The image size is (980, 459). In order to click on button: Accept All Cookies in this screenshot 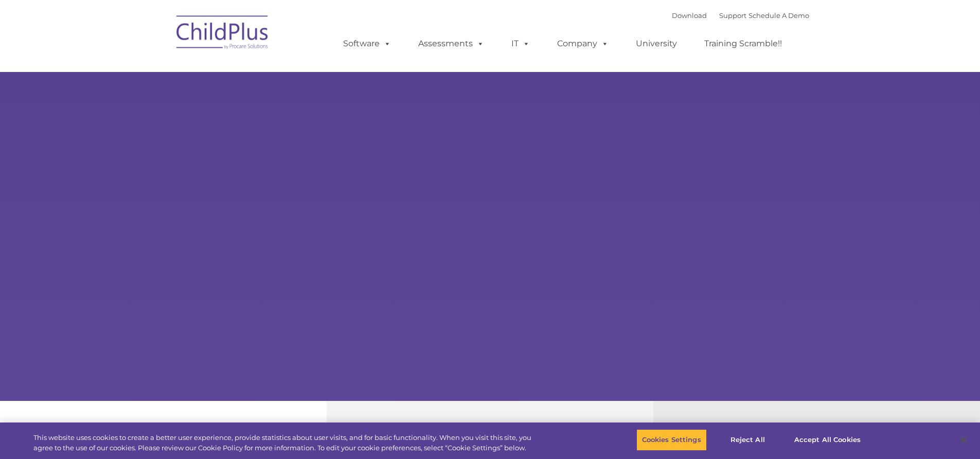, I will do `click(828, 440)`.